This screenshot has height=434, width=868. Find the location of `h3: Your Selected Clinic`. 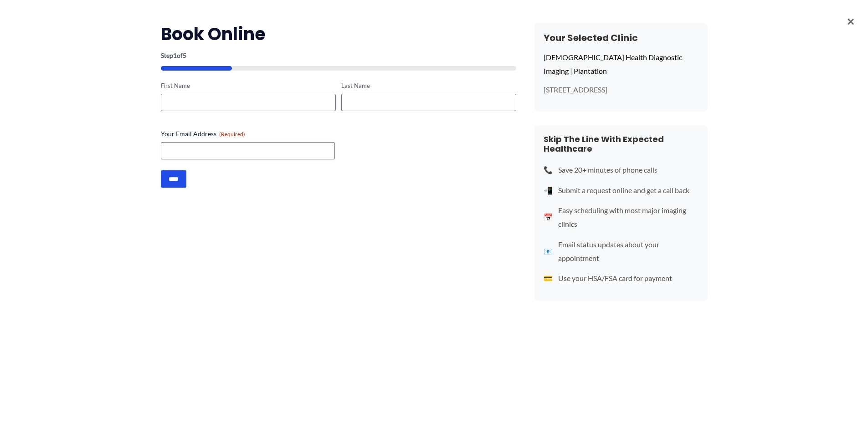

h3: Your Selected Clinic is located at coordinates (621, 38).